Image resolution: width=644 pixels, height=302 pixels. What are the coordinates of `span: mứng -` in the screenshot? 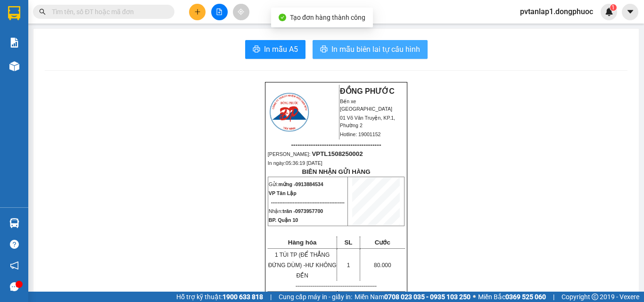 It's located at (301, 184).